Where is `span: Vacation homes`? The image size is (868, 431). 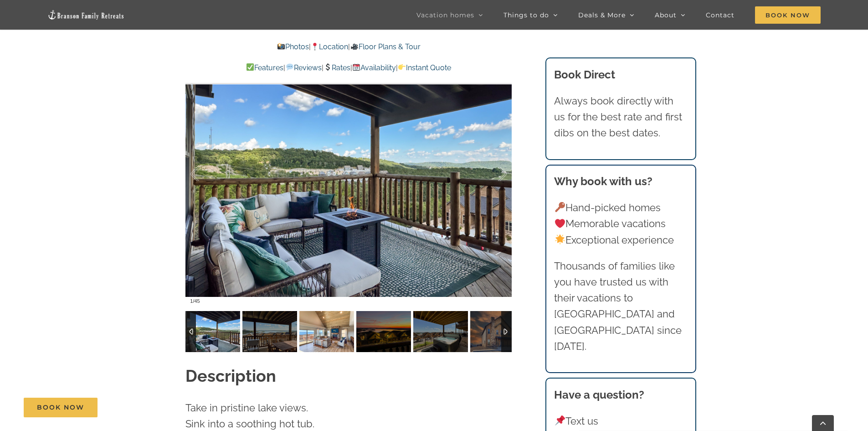 span: Vacation homes is located at coordinates (445, 15).